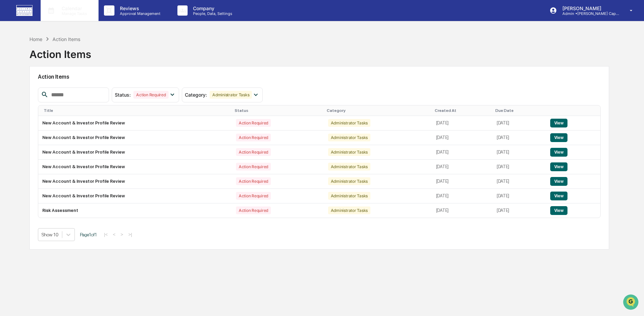 This screenshot has width=644, height=316. I want to click on span: Status :, so click(123, 94).